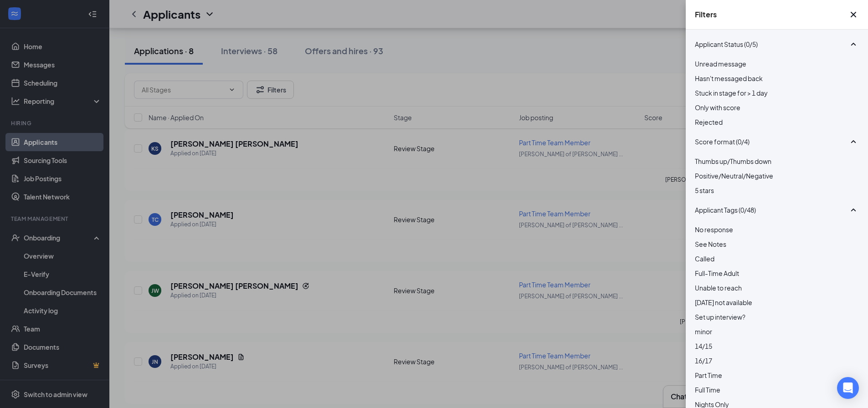 The height and width of the screenshot is (408, 868). Describe the element at coordinates (703, 361) in the screenshot. I see `span: 16/17` at that location.